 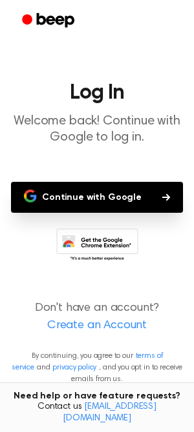 What do you see at coordinates (97, 93) in the screenshot?
I see `h1: Log In` at bounding box center [97, 93].